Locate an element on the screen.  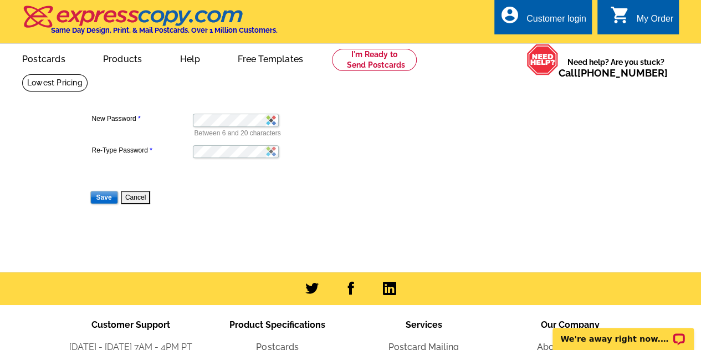
a: Same Day Design, Print, & Mail Postcards. Over 1 Million Customers. is located at coordinates (150, 24).